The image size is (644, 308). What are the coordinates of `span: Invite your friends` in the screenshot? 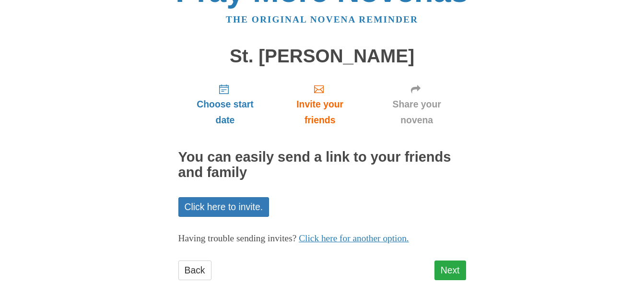 It's located at (319, 112).